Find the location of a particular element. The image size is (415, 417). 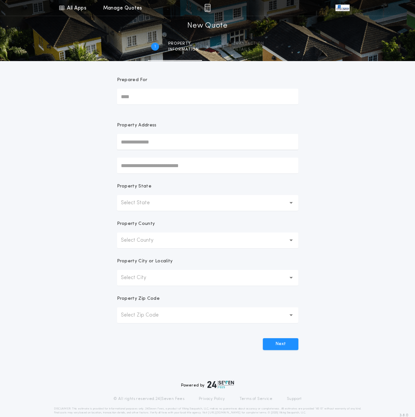

span: details is located at coordinates (248, 50).